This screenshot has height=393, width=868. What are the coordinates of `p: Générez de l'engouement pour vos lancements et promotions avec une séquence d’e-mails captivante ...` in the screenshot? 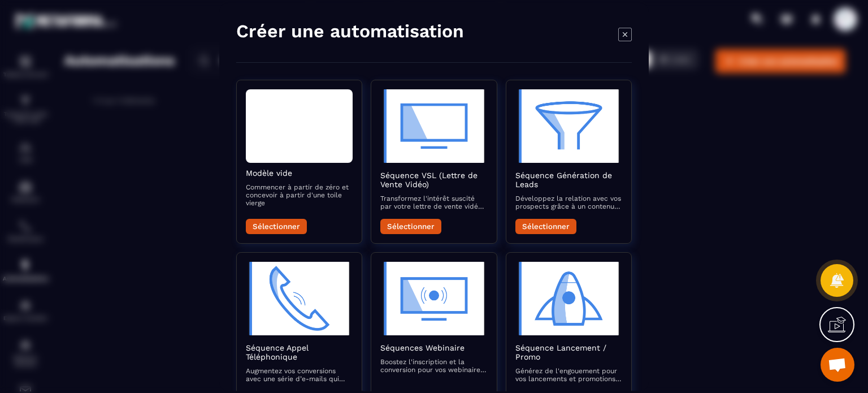 It's located at (569, 374).